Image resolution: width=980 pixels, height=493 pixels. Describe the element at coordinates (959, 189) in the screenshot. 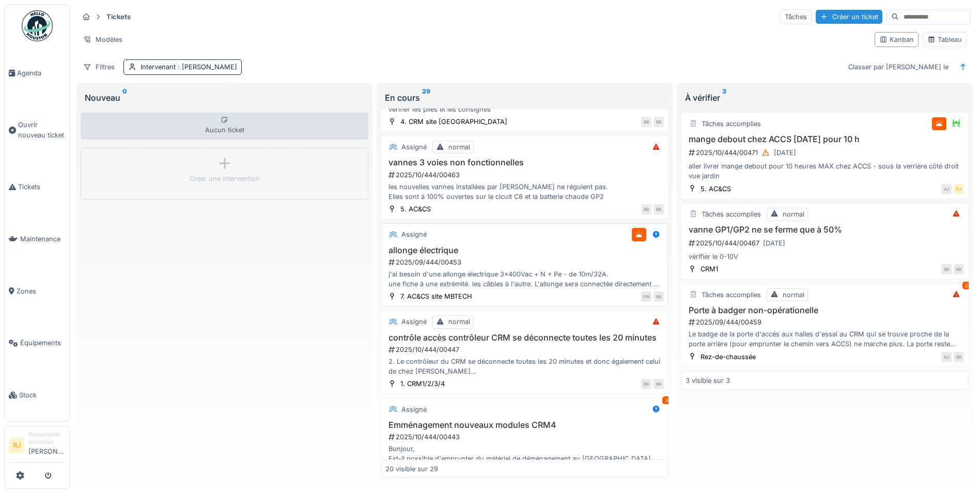

I see `div: RJ` at that location.